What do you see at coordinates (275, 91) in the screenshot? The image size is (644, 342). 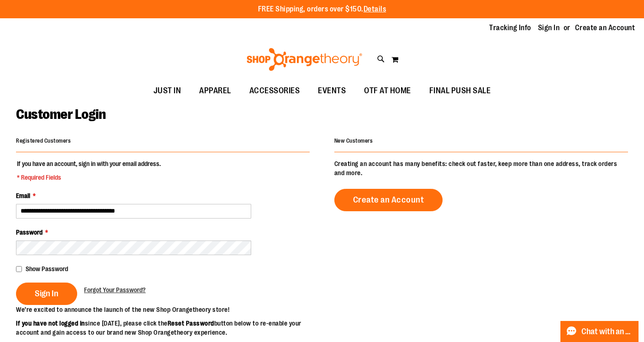 I see `span: ACCESSORIES` at bounding box center [275, 91].